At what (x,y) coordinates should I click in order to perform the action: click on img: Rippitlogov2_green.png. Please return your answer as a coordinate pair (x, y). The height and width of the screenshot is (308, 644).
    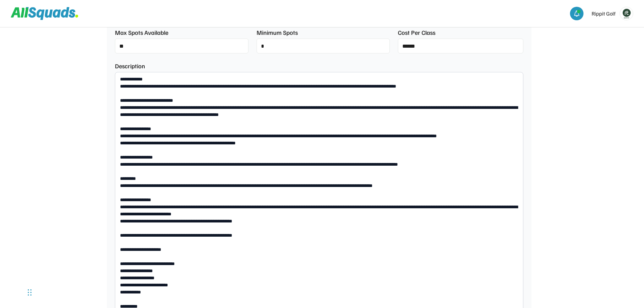
    Looking at the image, I should click on (626, 14).